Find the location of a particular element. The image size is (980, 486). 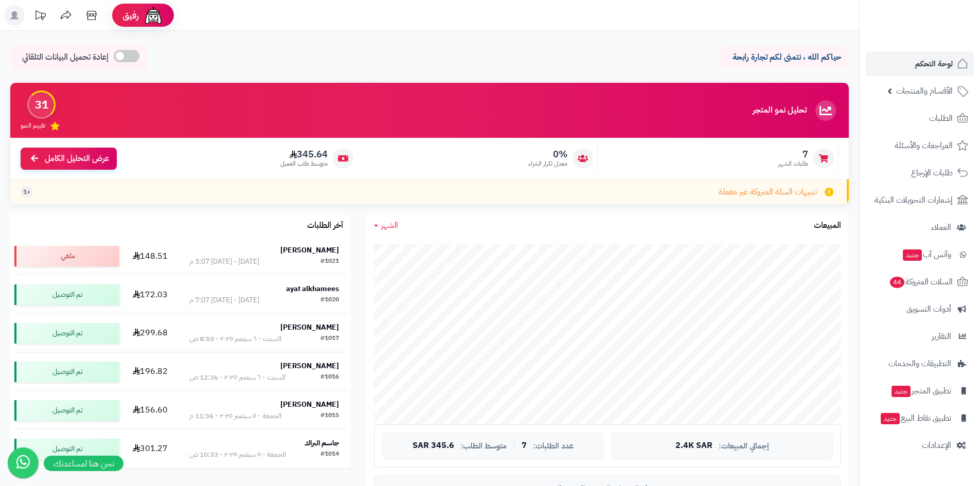

span: 0% is located at coordinates (548, 154).